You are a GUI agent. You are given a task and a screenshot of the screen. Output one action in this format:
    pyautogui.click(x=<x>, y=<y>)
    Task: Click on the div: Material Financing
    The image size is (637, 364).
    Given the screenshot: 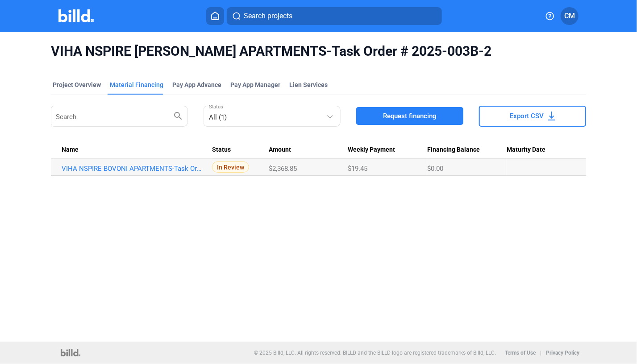 What is the action you would take?
    pyautogui.click(x=137, y=85)
    